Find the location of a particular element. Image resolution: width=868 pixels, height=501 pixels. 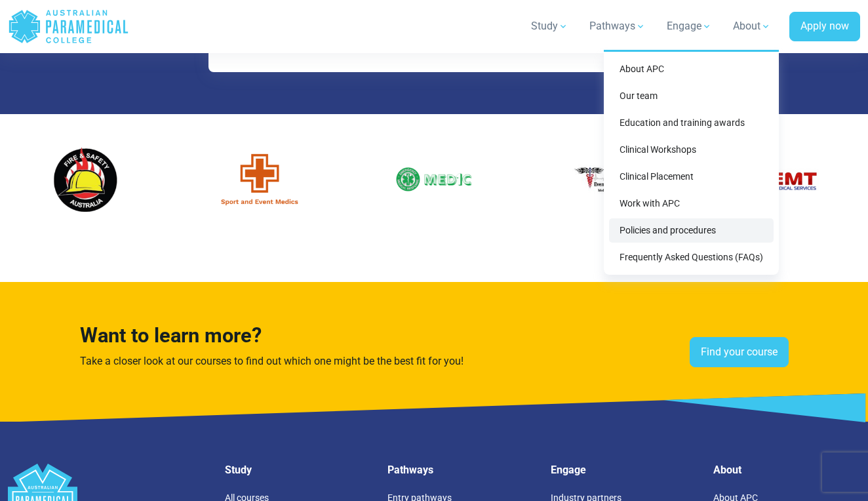

a: Study is located at coordinates (549, 27).